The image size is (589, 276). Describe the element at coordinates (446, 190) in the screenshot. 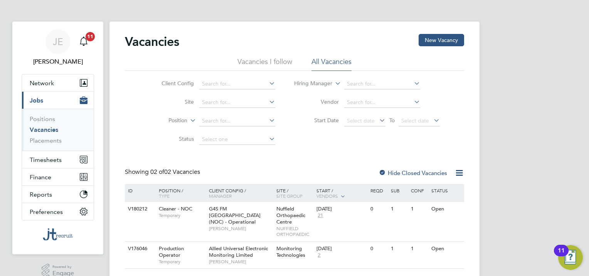

I see `div: Status` at that location.